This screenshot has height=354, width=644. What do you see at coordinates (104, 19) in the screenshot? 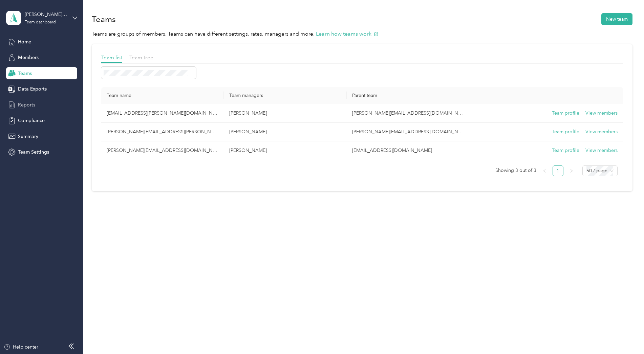
I see `h1: Teams` at bounding box center [104, 19].